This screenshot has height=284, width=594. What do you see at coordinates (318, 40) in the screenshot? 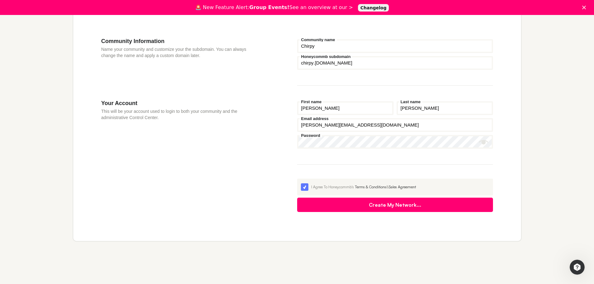
I see `label: Community name` at bounding box center [318, 40].